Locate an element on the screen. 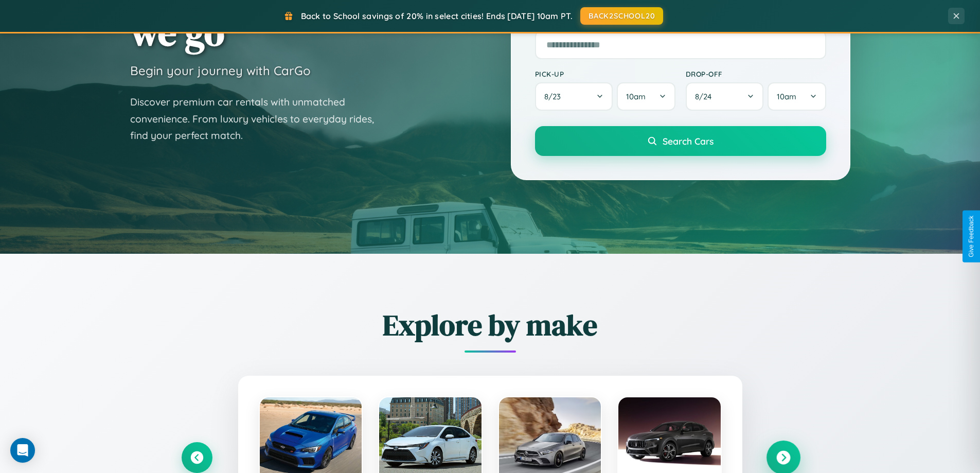 The height and width of the screenshot is (473, 980). button: 8/23 is located at coordinates (574, 96).